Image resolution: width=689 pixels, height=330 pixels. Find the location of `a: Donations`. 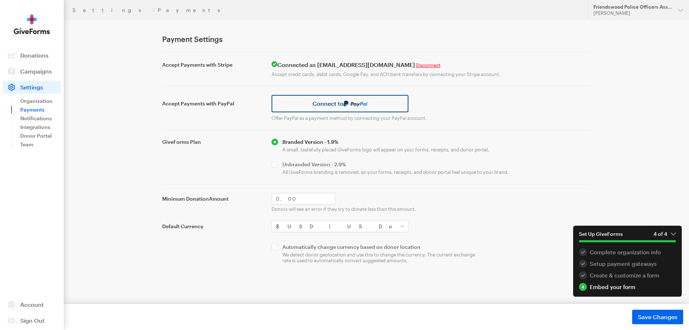

a: Donations is located at coordinates (32, 55).